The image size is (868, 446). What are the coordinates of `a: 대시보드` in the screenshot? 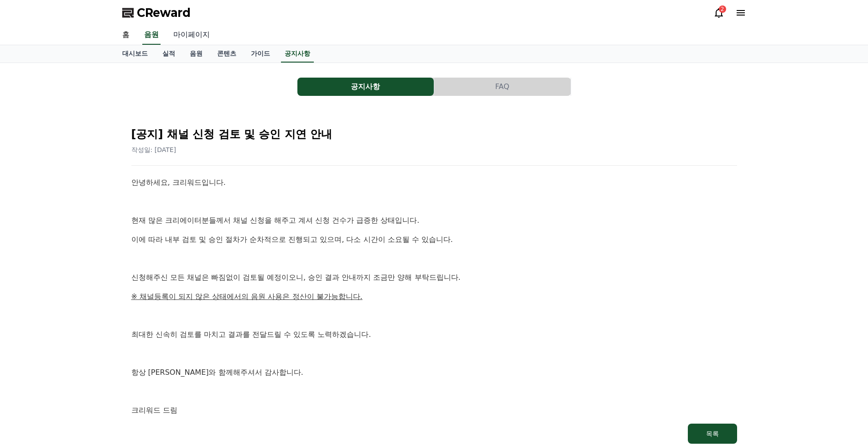 It's located at (135, 54).